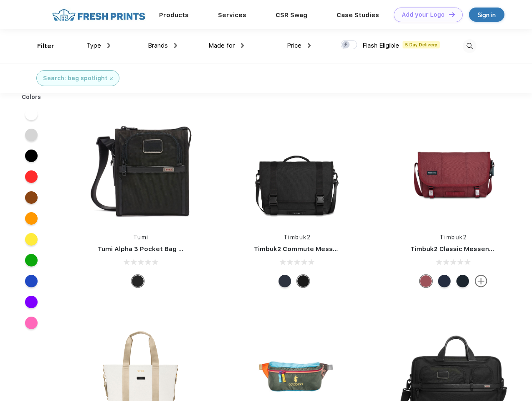  What do you see at coordinates (486, 14) in the screenshot?
I see `div: Sign in` at bounding box center [486, 14].